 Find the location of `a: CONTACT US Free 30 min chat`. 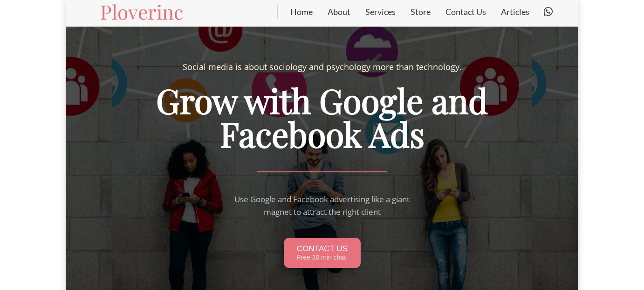

a: CONTACT US Free 30 min chat is located at coordinates (322, 252).